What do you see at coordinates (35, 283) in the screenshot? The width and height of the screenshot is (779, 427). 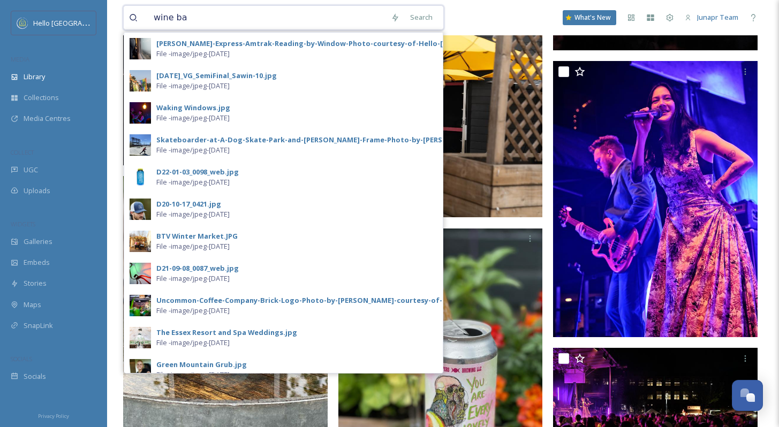 I see `span: Stories` at bounding box center [35, 283].